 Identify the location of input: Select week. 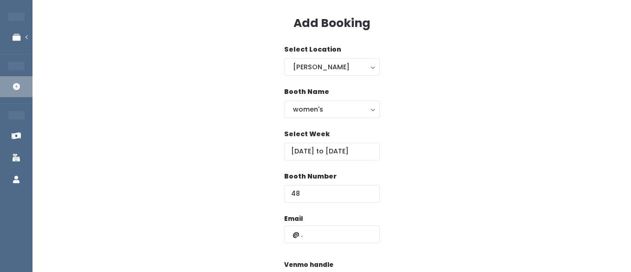
(332, 151).